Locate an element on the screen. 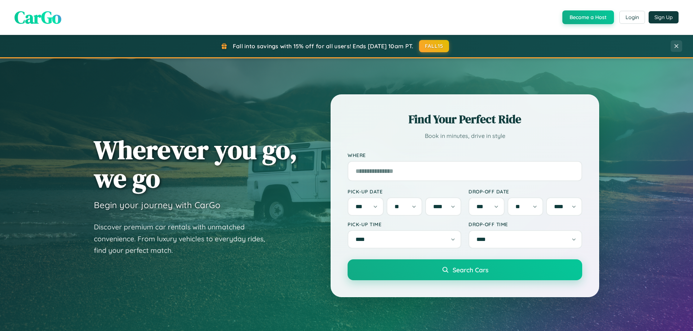 This screenshot has height=331, width=693. label: Pick-up Time is located at coordinates (404, 224).